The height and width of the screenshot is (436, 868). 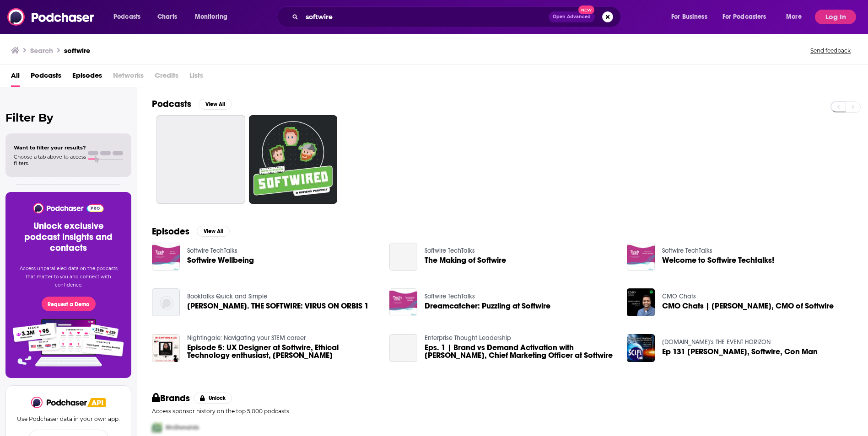 I want to click on a: Nightingale: Navigating your STEM career, so click(x=246, y=338).